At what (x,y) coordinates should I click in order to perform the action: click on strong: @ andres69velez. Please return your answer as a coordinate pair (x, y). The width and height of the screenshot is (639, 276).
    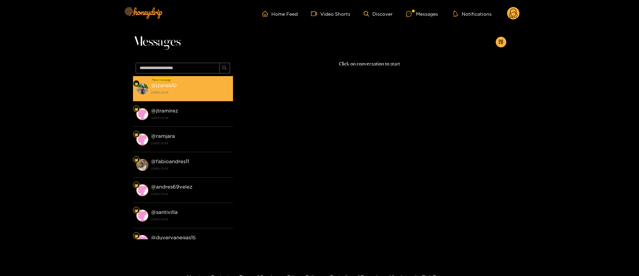
    Looking at the image, I should click on (172, 186).